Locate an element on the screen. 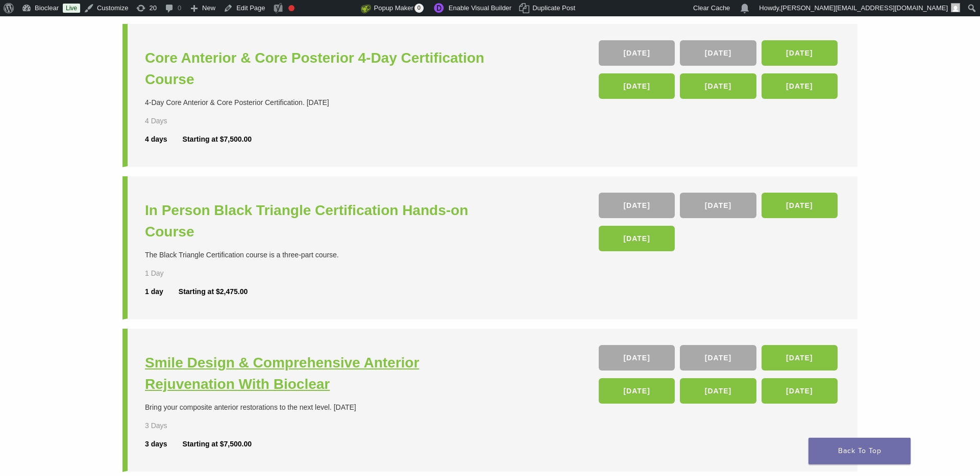 This screenshot has width=980, height=476. div: 3 Days is located at coordinates (171, 426).